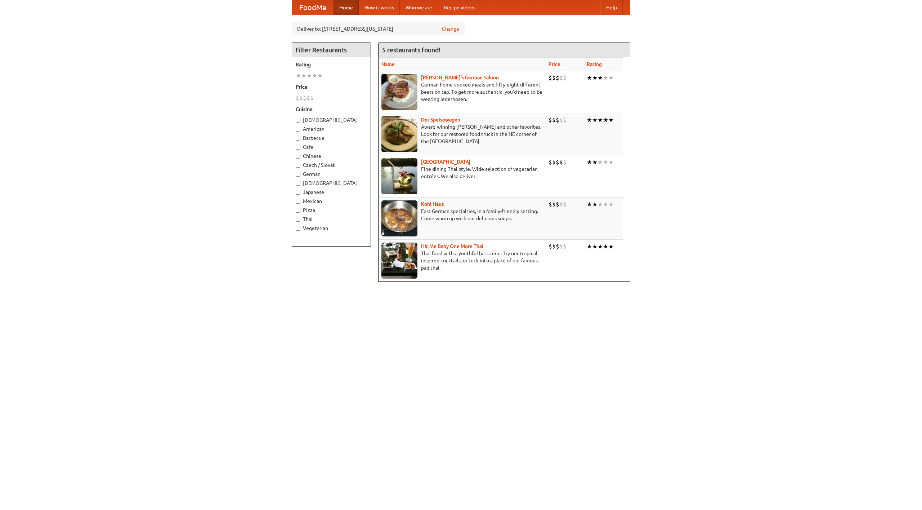  Describe the element at coordinates (298, 165) in the screenshot. I see `input: Czech / Slovak` at that location.